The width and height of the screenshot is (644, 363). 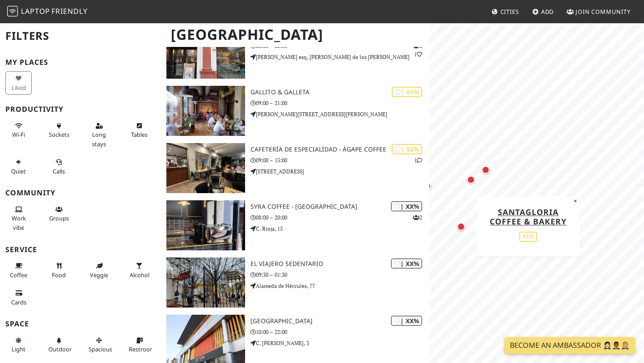 What do you see at coordinates (340, 103) in the screenshot?
I see `p: 09:00 – 21:00` at bounding box center [340, 103].